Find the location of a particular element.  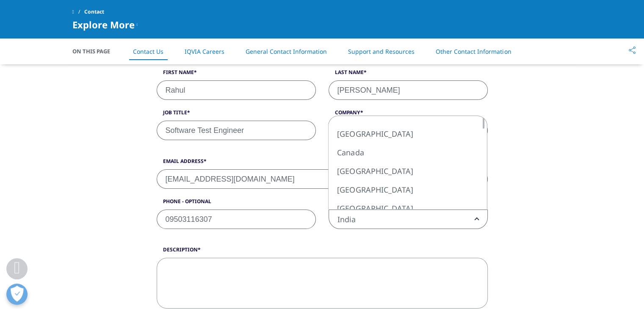

span: On This Page is located at coordinates (96, 51).